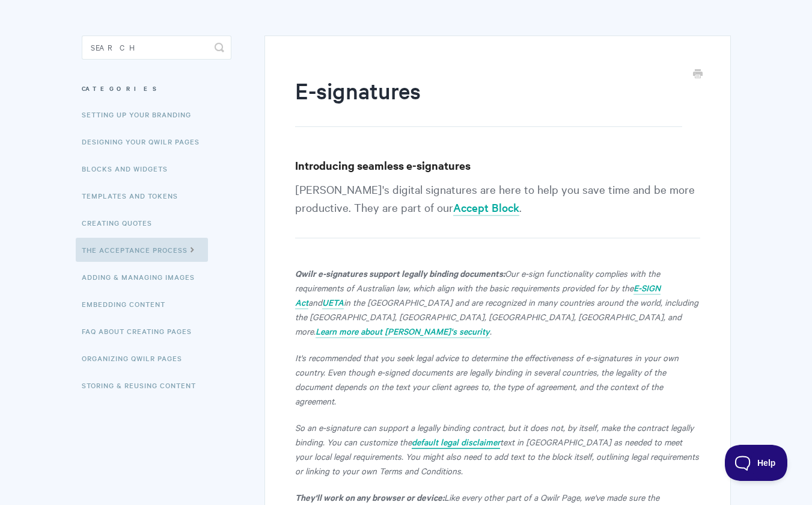  Describe the element at coordinates (698, 75) in the screenshot. I see `a: Print this Article` at that location.